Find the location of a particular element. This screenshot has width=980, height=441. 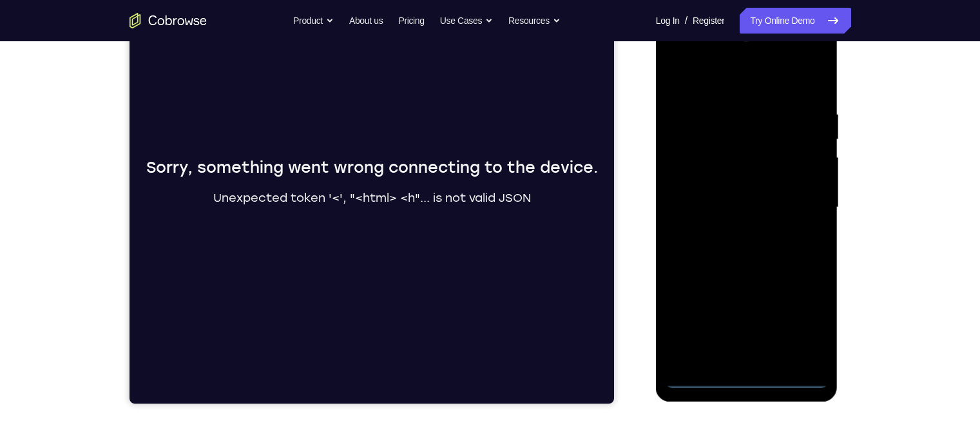

a: Try Online Demo is located at coordinates (795, 21).